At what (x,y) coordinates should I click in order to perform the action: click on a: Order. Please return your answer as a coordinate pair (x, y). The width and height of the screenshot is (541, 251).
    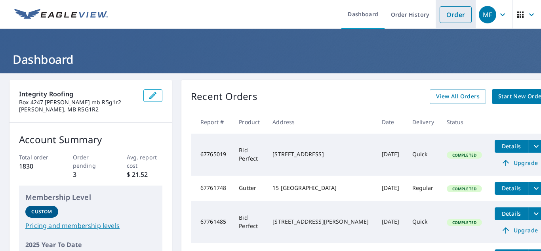
    Looking at the image, I should click on (456, 15).